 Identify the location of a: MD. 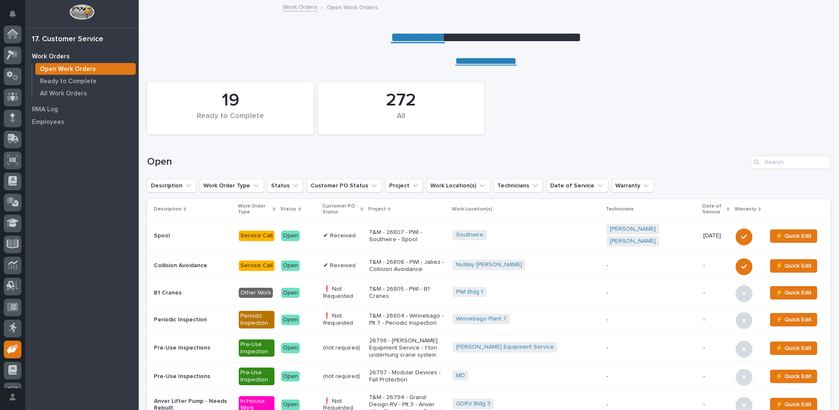
(460, 376).